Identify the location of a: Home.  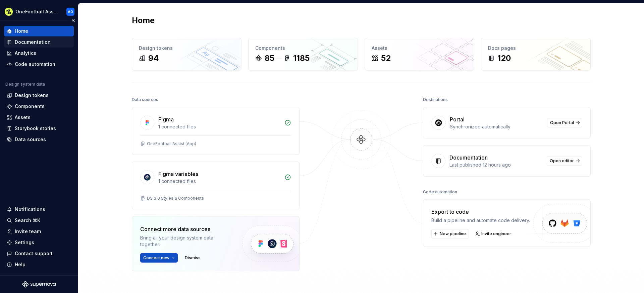
(39, 31).